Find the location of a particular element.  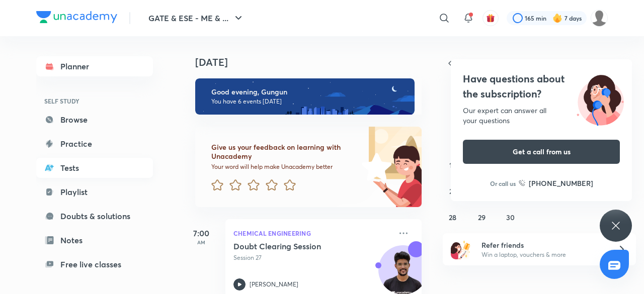

a: Playlist is located at coordinates (95, 192).